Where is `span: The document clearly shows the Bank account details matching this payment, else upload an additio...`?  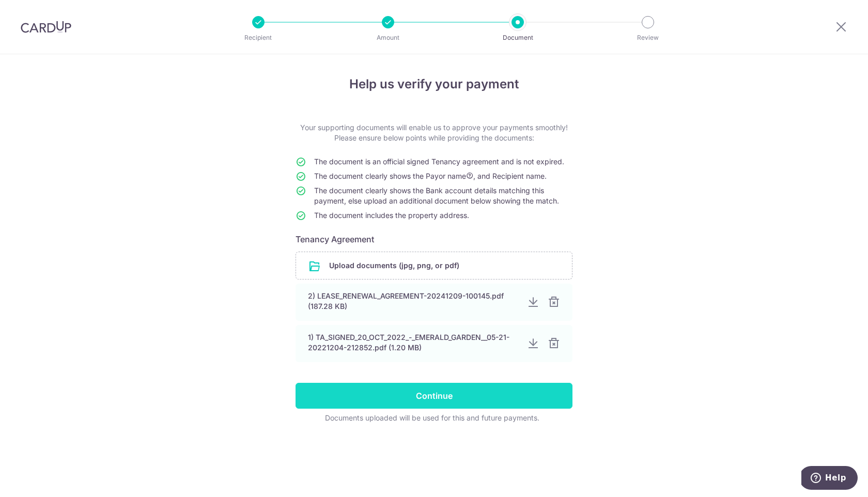 span: The document clearly shows the Bank account details matching this payment, else upload an additio... is located at coordinates (436, 195).